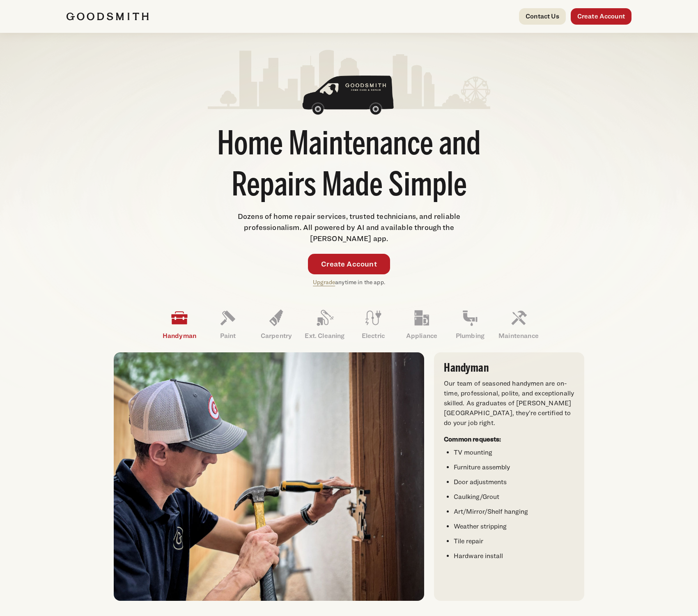 The width and height of the screenshot is (698, 616). Describe the element at coordinates (514, 526) in the screenshot. I see `li: Weather stripping` at that location.